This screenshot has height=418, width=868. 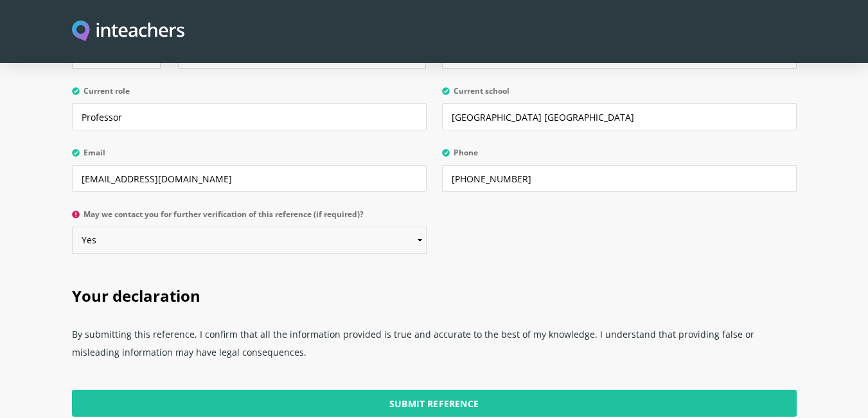 What do you see at coordinates (136, 295) in the screenshot?
I see `span: Your declaration` at bounding box center [136, 295].